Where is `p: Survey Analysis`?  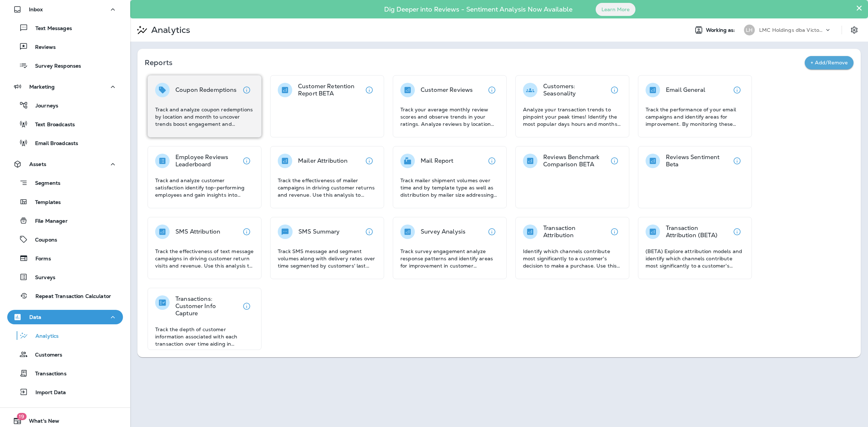 p: Survey Analysis is located at coordinates (443, 232).